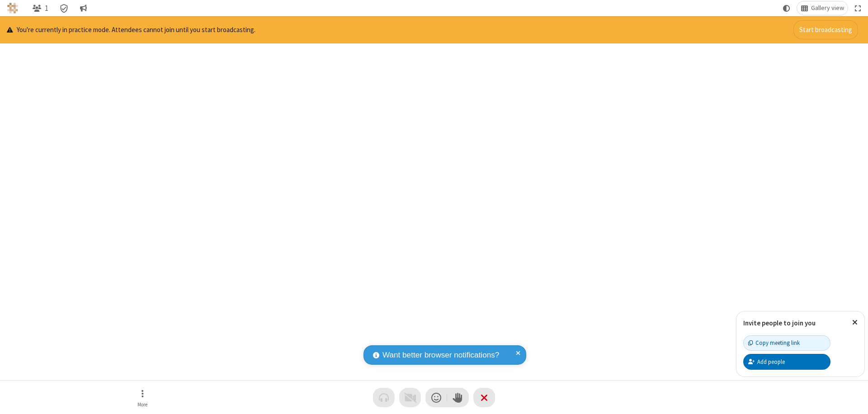 The width and height of the screenshot is (868, 414). I want to click on p: You're currently in practice mode. Attendees cannot join until you start broadcasting., so click(131, 30).